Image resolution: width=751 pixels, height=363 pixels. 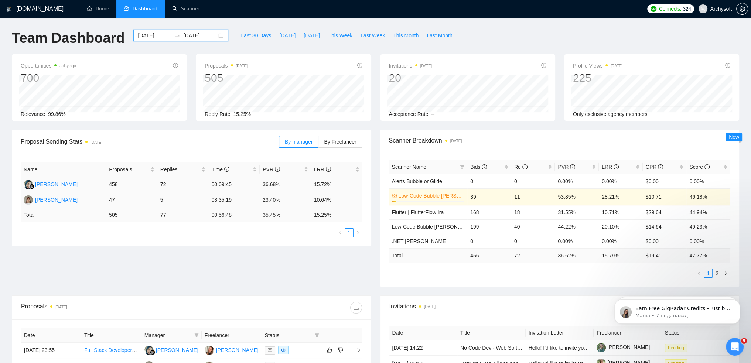 What do you see at coordinates (18, 252) in the screenshot?
I see `span: Главная` at bounding box center [18, 252].